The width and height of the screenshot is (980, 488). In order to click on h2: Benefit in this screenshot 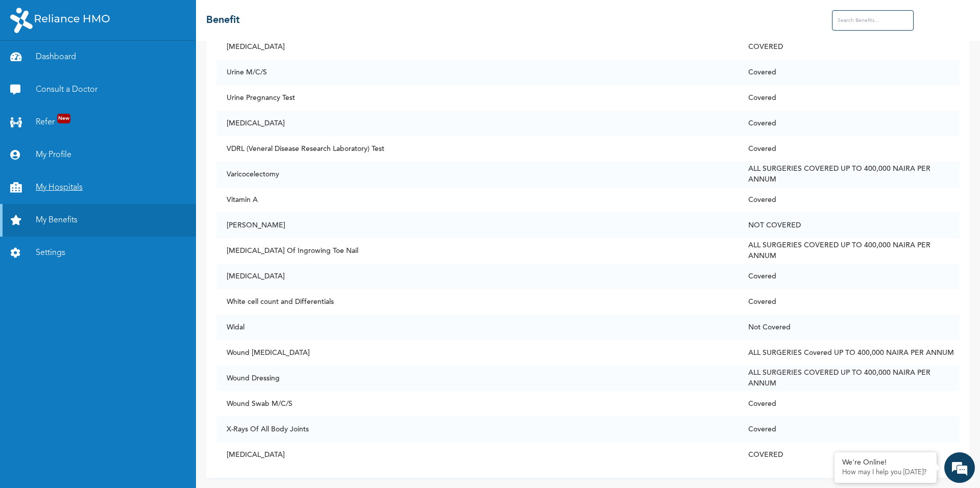, I will do `click(223, 20)`.